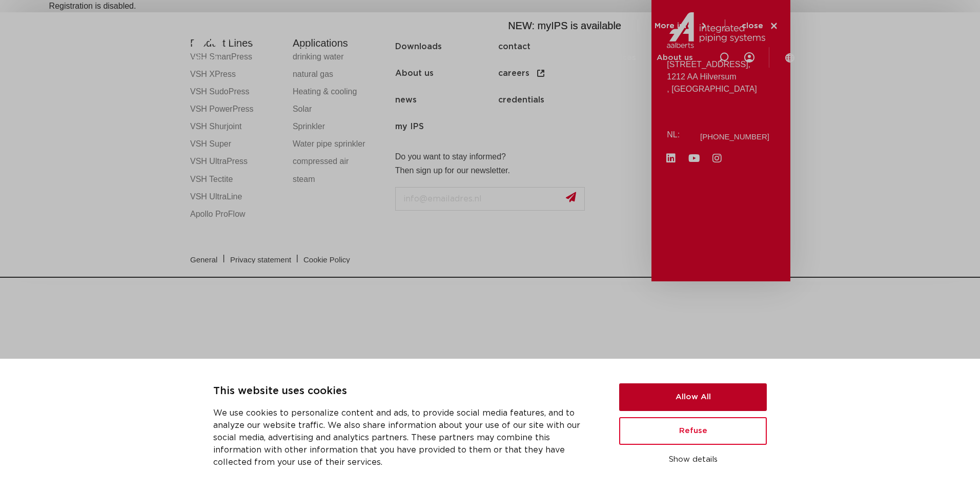 The width and height of the screenshot is (980, 493). What do you see at coordinates (453, 170) in the screenshot?
I see `strong: Then sign up for our newsletter.` at bounding box center [453, 170].